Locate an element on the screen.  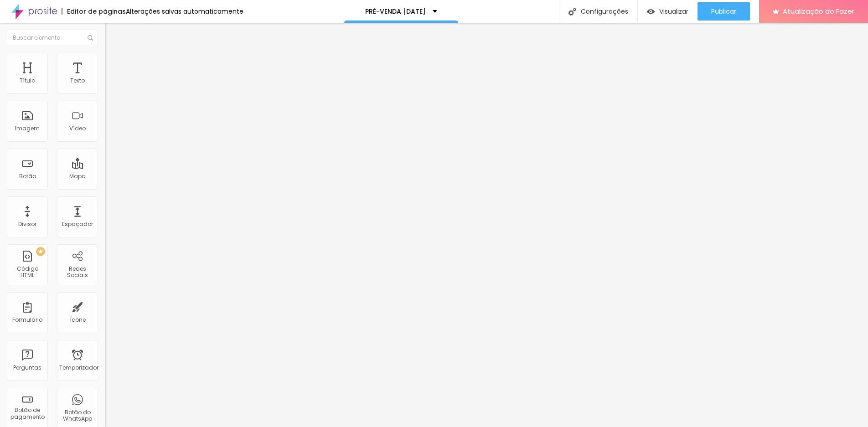
font: Alterações salvas automaticamente is located at coordinates (185, 12).